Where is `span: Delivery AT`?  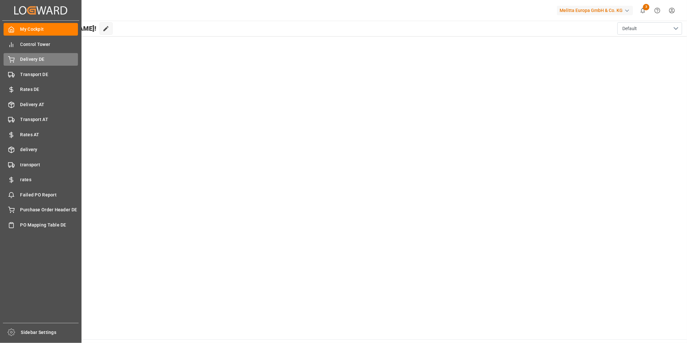
span: Delivery AT is located at coordinates (49, 104).